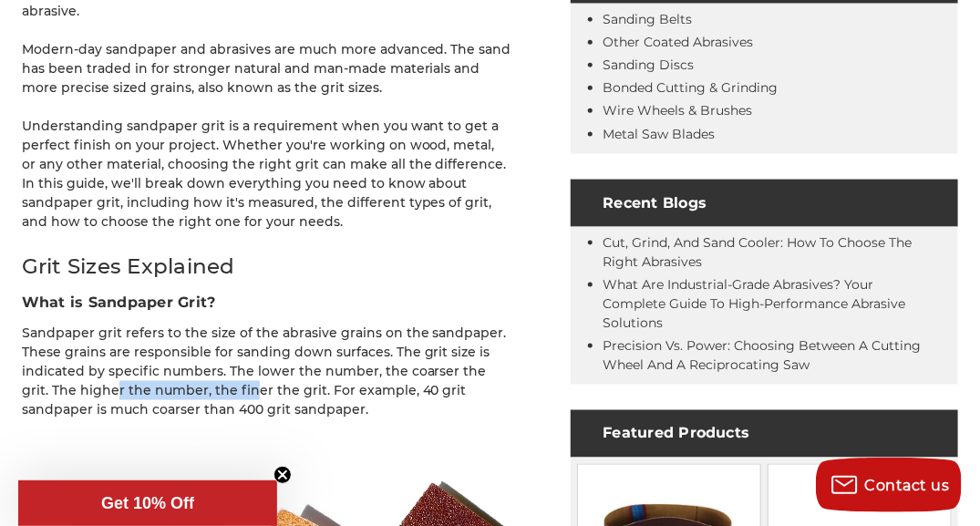  Describe the element at coordinates (266, 302) in the screenshot. I see `h3: What is Sandpaper Grit?` at that location.